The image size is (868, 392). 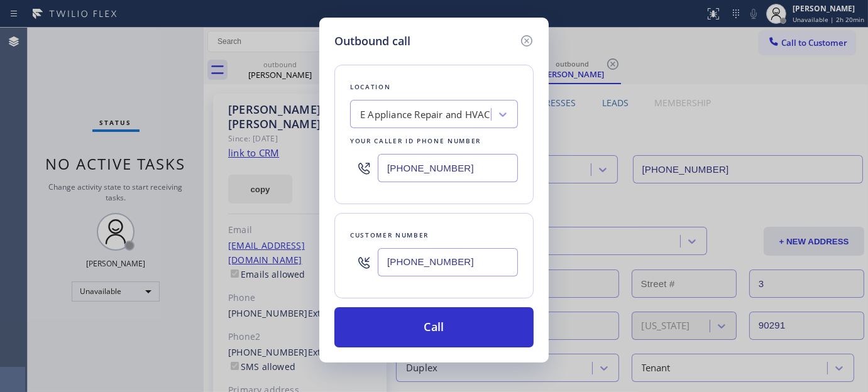 I want to click on button: Call, so click(x=434, y=327).